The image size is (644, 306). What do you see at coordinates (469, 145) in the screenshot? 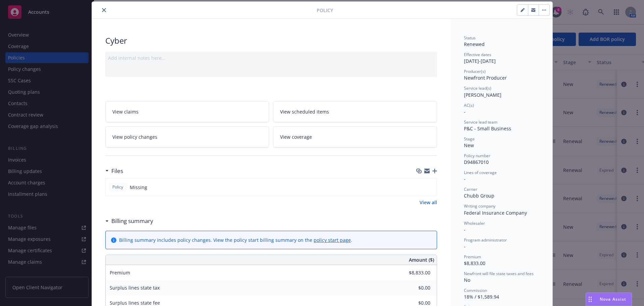
I see `span: New` at bounding box center [469, 145].